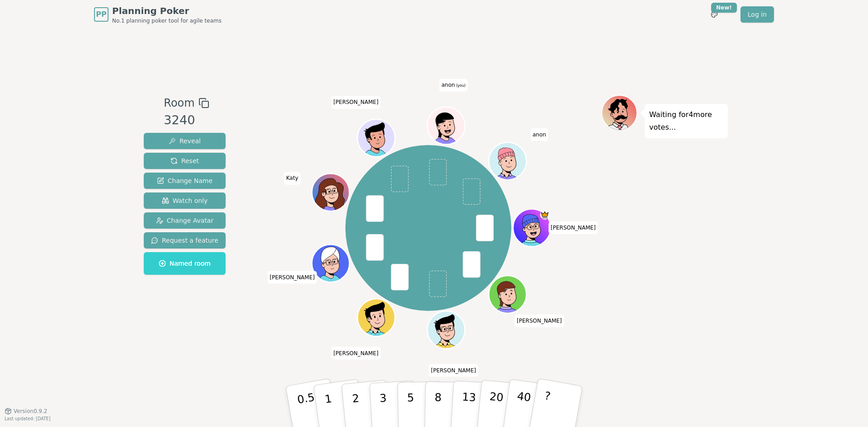 This screenshot has height=427, width=868. What do you see at coordinates (167, 21) in the screenshot?
I see `span: No.1 planning poker tool for agile teams` at bounding box center [167, 21].